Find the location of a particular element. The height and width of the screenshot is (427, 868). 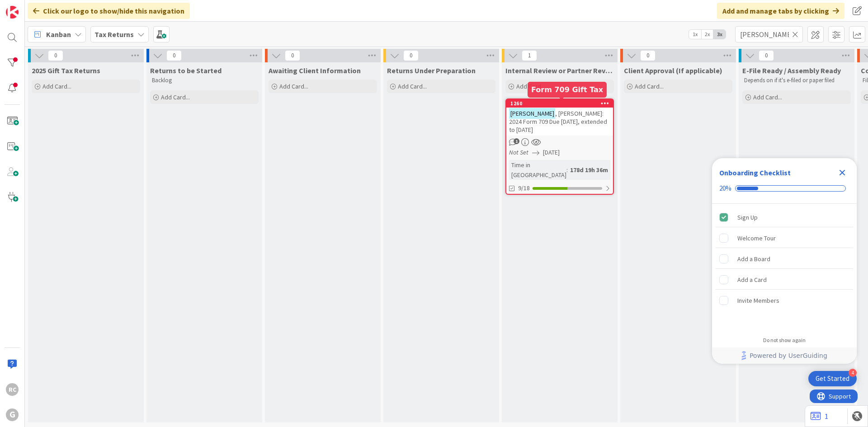

span: Awaiting Client Information is located at coordinates (315, 70).